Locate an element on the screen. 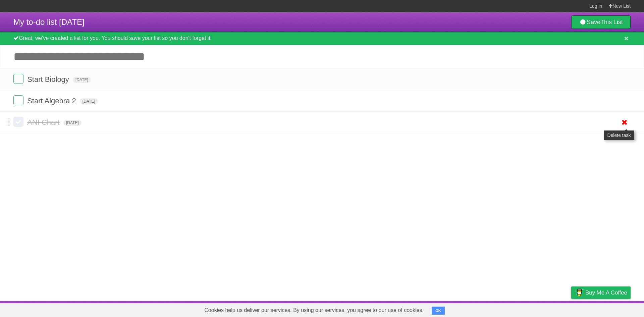  a: SaveThis List is located at coordinates (601, 22).